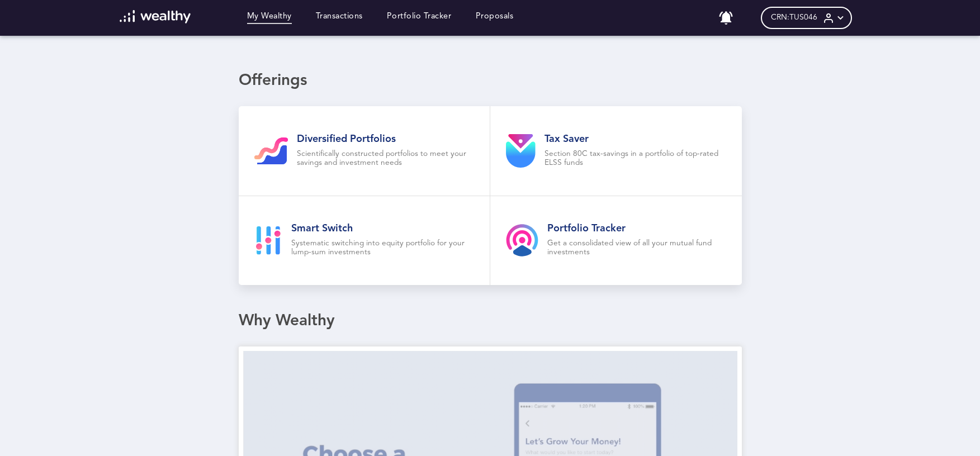 The width and height of the screenshot is (980, 456). Describe the element at coordinates (520, 151) in the screenshot. I see `img: product-tax.svg` at that location.